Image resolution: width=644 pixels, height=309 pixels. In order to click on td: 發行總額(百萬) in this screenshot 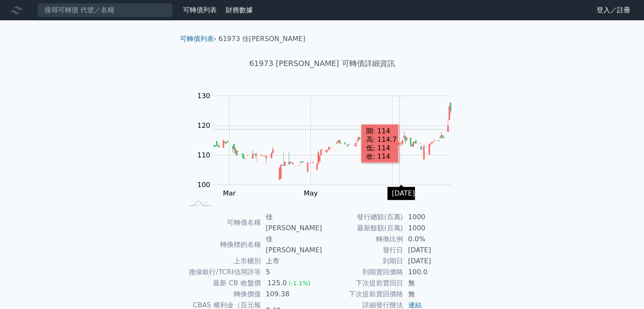, I will do `click(362, 217)`.